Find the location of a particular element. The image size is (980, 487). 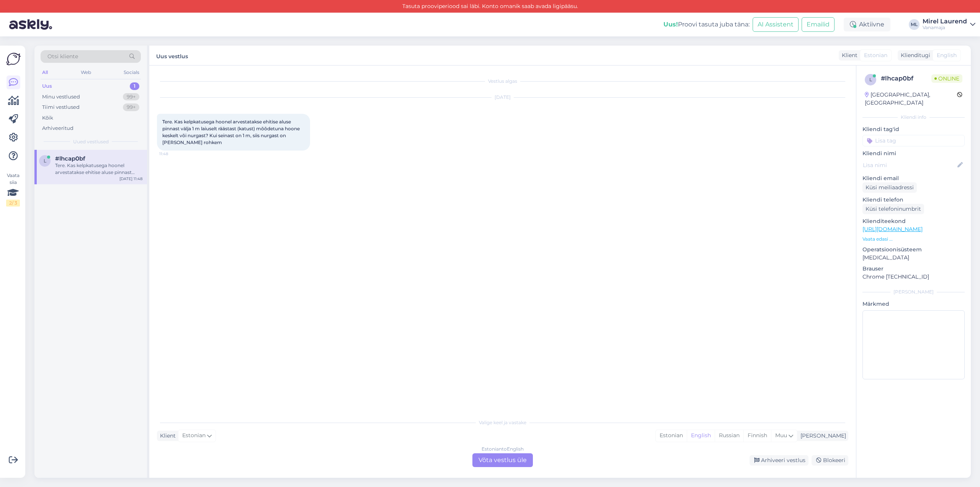

input: Lisa tag is located at coordinates (913, 141).